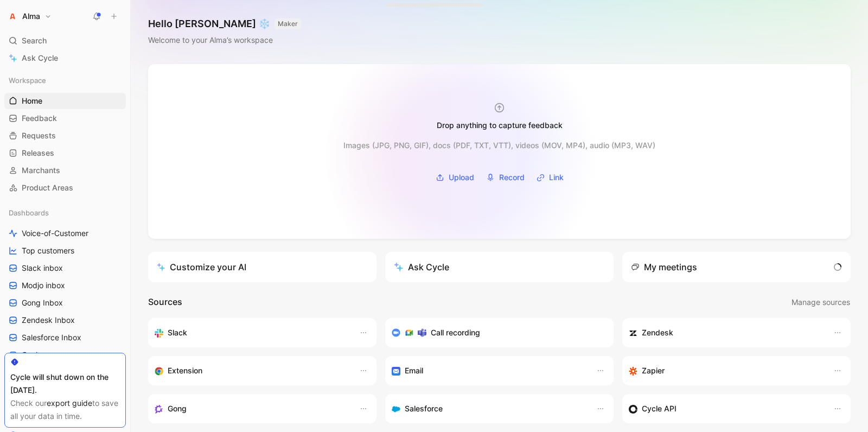  What do you see at coordinates (65, 303) in the screenshot?
I see `a: Gong Inbox` at bounding box center [65, 303].